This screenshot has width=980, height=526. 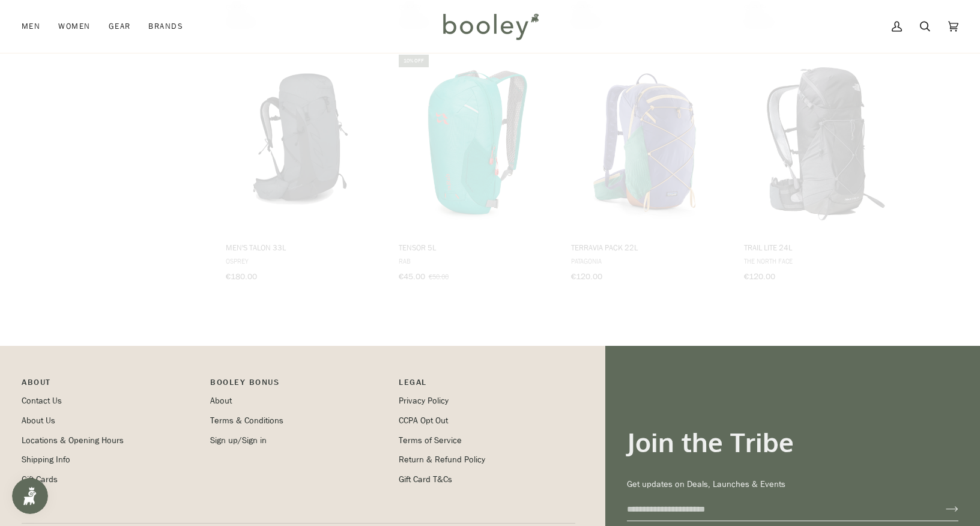 I want to click on h3: Join the Tribe, so click(x=792, y=442).